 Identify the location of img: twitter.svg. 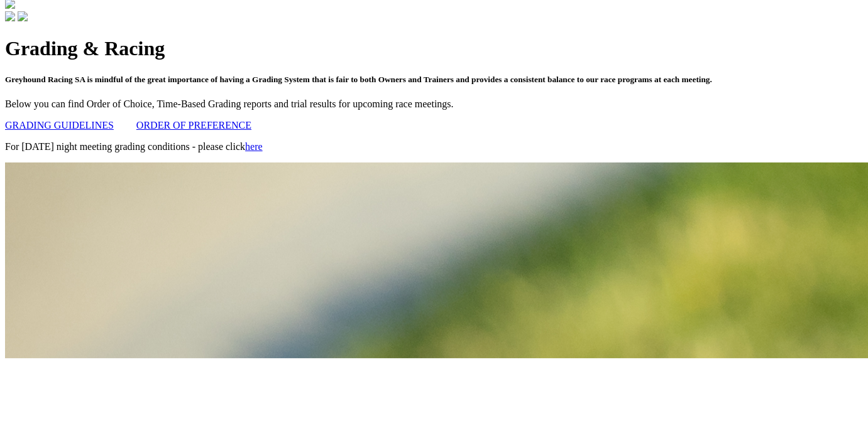
(23, 16).